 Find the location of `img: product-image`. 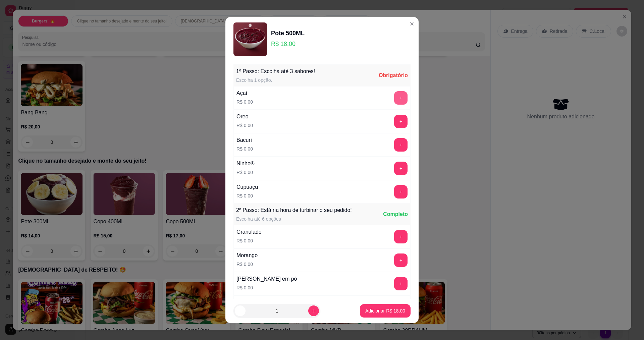

img: product-image is located at coordinates (250, 39).